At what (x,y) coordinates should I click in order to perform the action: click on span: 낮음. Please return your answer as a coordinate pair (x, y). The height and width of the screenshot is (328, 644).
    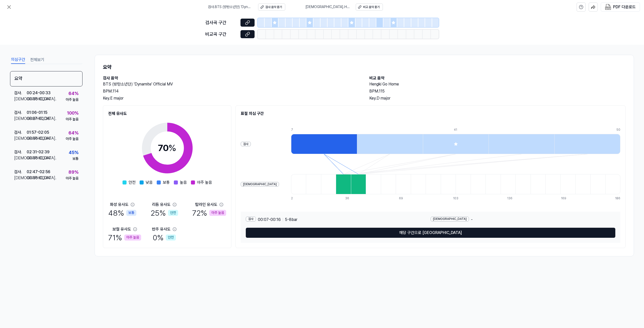
    Looking at the image, I should click on (149, 182).